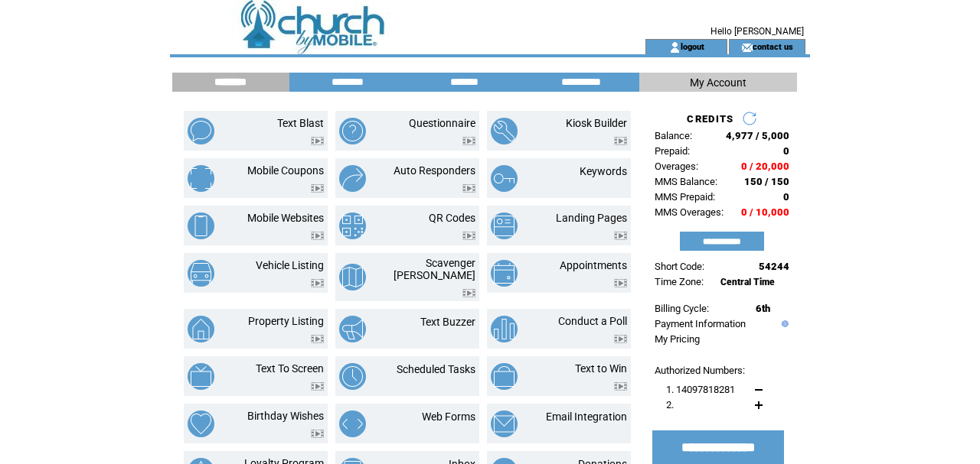 The height and width of the screenshot is (464, 980). Describe the element at coordinates (672, 151) in the screenshot. I see `span: Prepaid:` at that location.